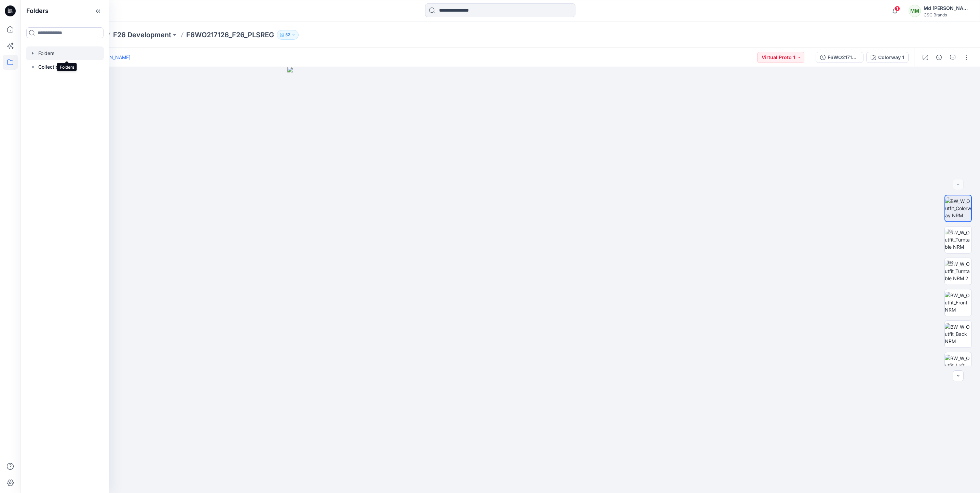 Image resolution: width=980 pixels, height=493 pixels. What do you see at coordinates (939, 57) in the screenshot?
I see `button: Details` at bounding box center [939, 57].